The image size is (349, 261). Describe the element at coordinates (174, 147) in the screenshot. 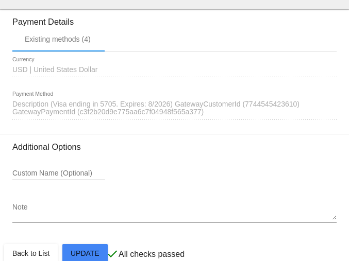

I see `h3: Additional Options` at that location.